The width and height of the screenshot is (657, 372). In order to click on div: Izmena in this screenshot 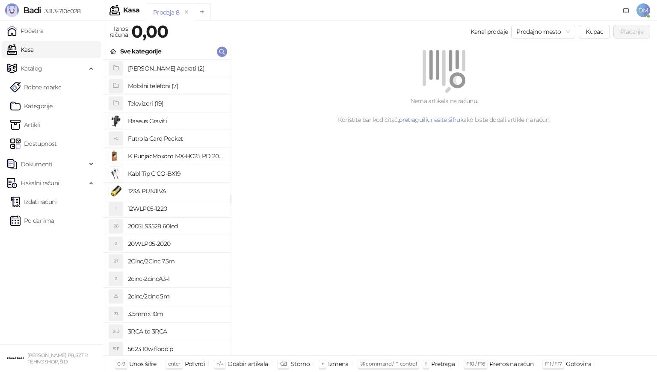, I will do `click(338, 364)`.